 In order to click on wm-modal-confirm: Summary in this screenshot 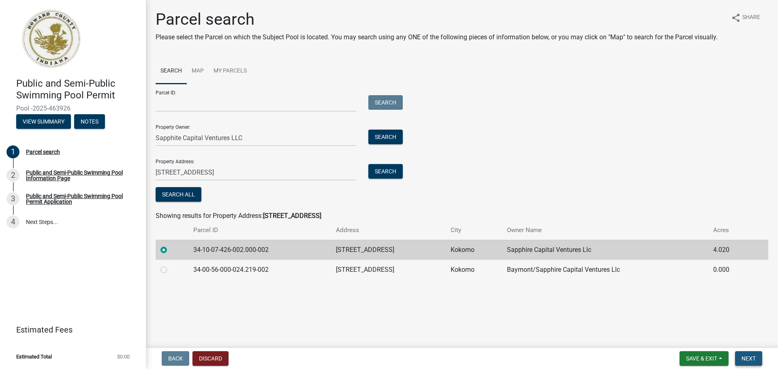, I will do `click(43, 122)`.